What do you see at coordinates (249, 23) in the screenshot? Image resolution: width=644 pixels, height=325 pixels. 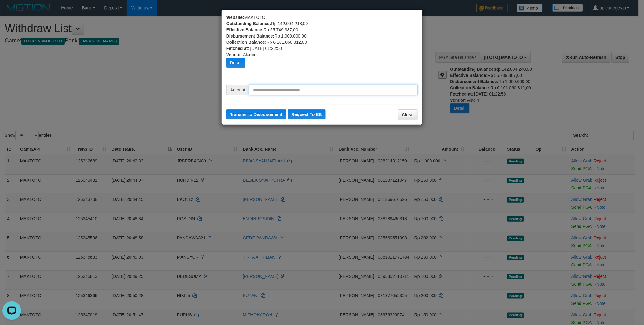 I see `b: Outstanding Balance:` at bounding box center [249, 23].